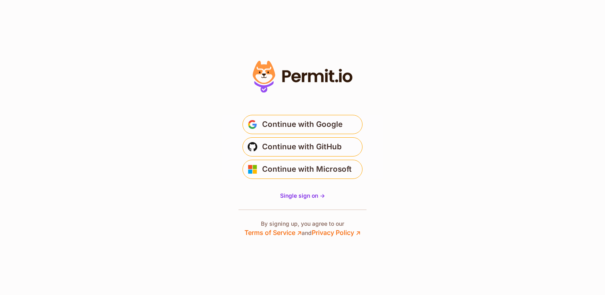  Describe the element at coordinates (336, 233) in the screenshot. I see `a: Privacy Policy ↗` at that location.